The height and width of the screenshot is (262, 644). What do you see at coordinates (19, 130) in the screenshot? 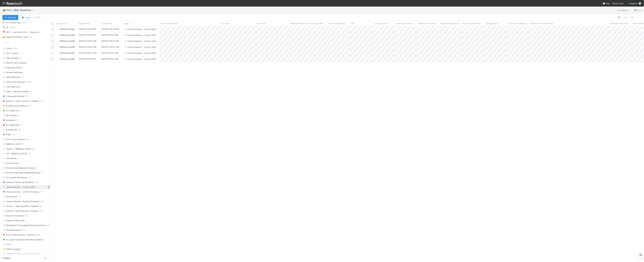
I see `span: 34` at bounding box center [19, 130].